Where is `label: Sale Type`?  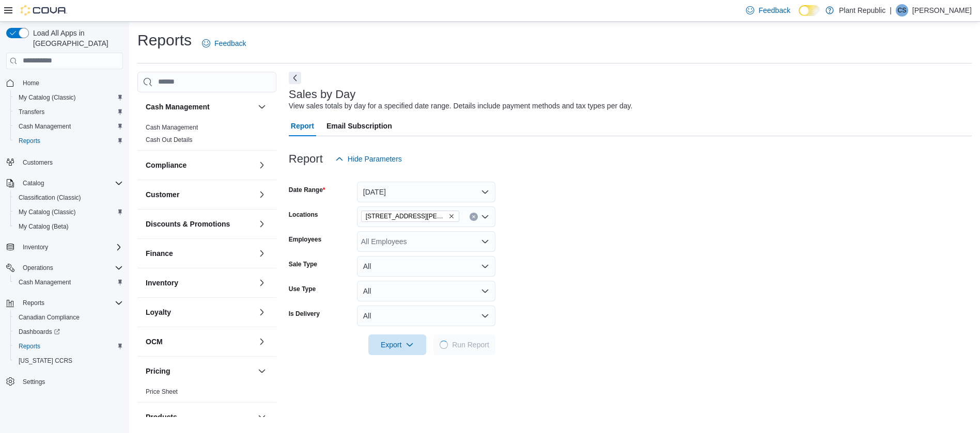 label: Sale Type is located at coordinates (303, 265).